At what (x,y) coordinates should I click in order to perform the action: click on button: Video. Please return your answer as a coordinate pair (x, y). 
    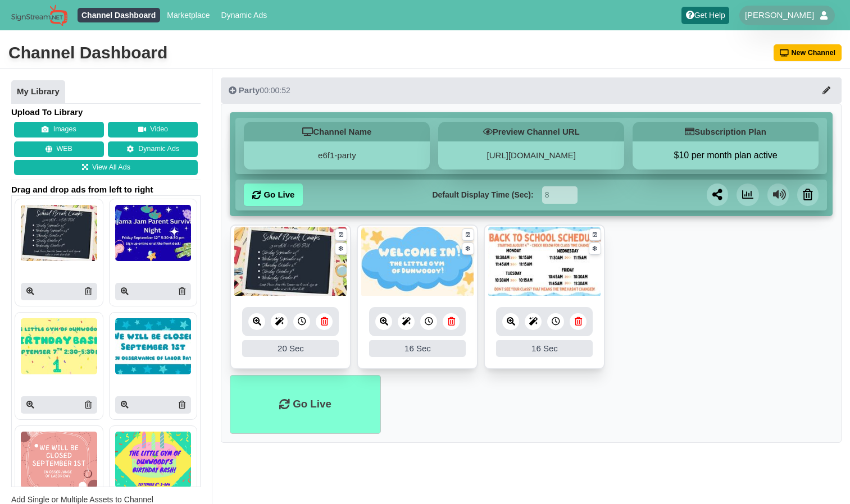
    Looking at the image, I should click on (152, 130).